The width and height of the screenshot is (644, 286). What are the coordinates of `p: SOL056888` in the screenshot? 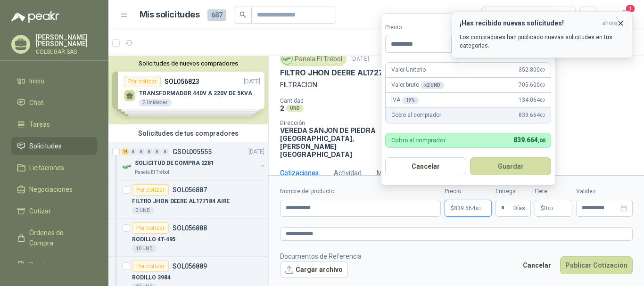 It's located at (190, 228).